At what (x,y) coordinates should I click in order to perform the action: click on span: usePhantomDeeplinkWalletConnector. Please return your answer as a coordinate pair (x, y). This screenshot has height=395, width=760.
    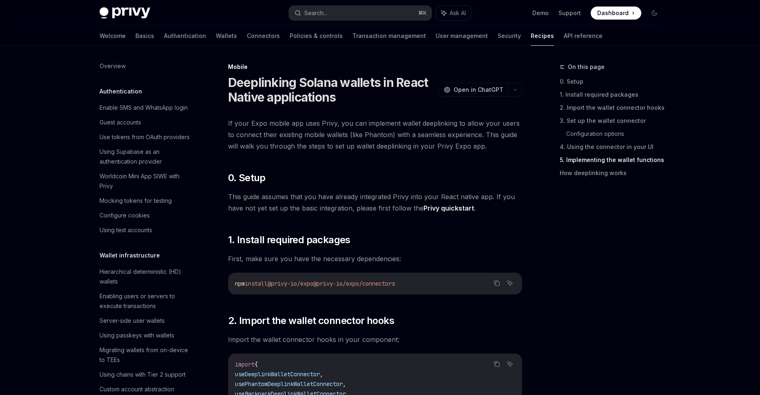
    Looking at the image, I should click on (289, 384).